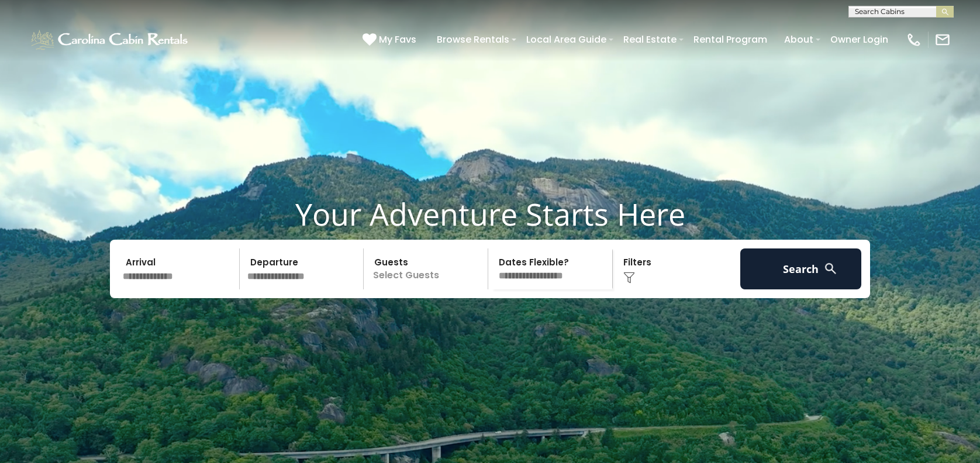 Image resolution: width=980 pixels, height=463 pixels. What do you see at coordinates (398, 39) in the screenshot?
I see `span: My Favs` at bounding box center [398, 39].